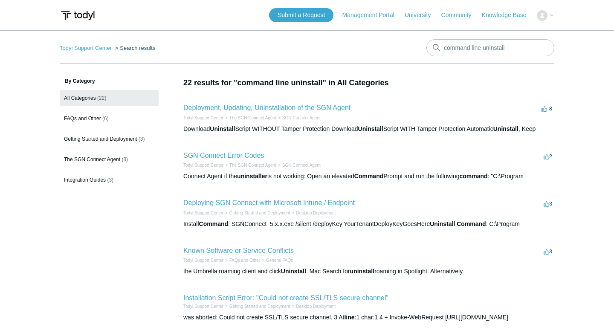  What do you see at coordinates (78, 15) in the screenshot?
I see `img: Todyl Support Center Help Center home page` at bounding box center [78, 15].